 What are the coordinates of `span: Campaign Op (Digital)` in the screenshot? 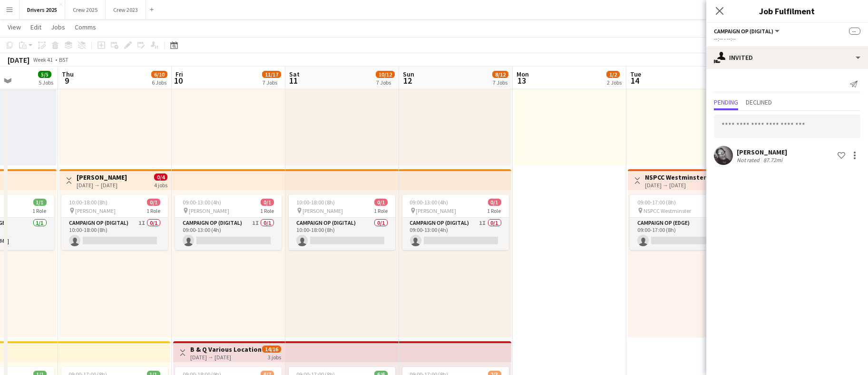 It's located at (743, 31).